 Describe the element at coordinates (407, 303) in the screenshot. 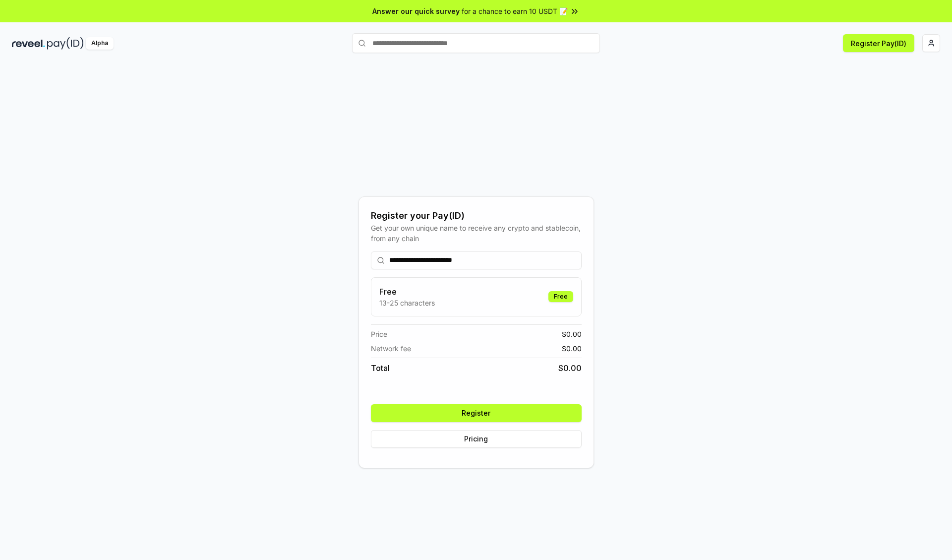

I see `p: 13-25 characters` at that location.